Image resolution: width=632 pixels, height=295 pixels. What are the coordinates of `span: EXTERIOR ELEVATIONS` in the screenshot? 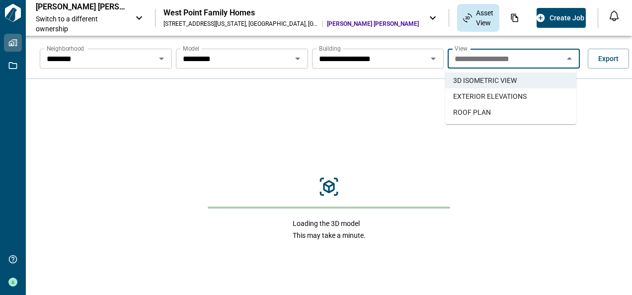 It's located at (490, 96).